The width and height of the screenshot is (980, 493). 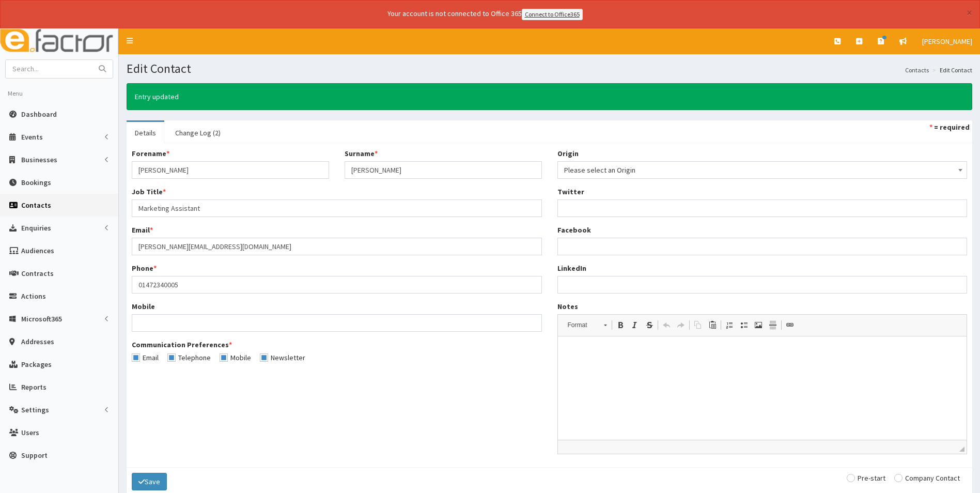 What do you see at coordinates (144, 268) in the screenshot?
I see `label: Phone` at bounding box center [144, 268].